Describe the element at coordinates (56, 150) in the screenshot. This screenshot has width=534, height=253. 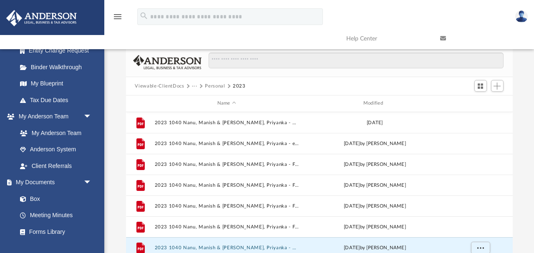
I see `a: Anderson System` at that location.